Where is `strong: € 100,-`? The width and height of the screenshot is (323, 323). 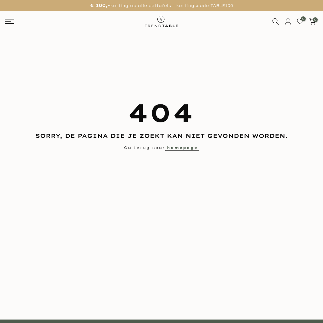
strong: € 100,- is located at coordinates (100, 5).